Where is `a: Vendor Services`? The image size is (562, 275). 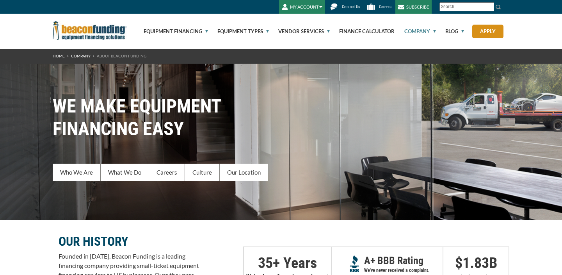 a: Vendor Services is located at coordinates (299, 31).